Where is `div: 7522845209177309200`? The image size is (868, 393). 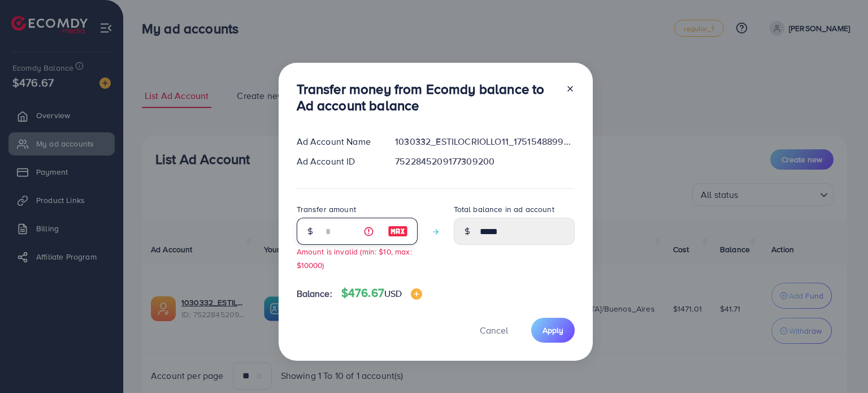
div: 7522845209177309200 is located at coordinates (484, 161).